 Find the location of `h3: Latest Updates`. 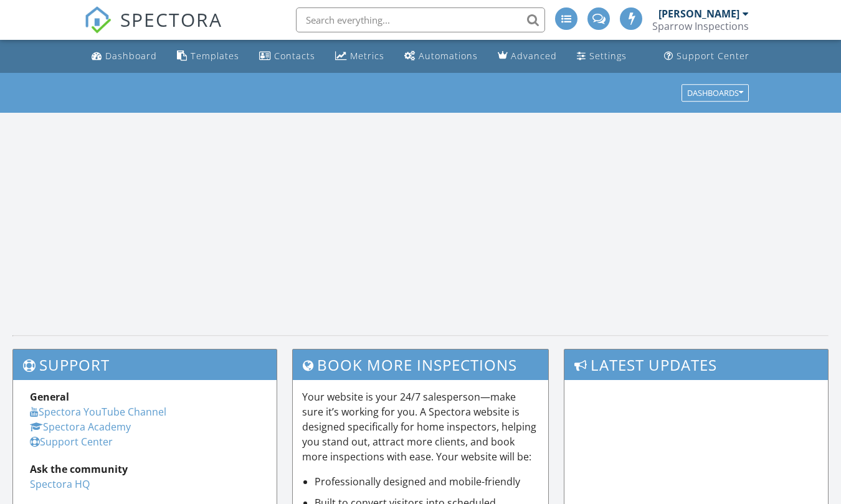

h3: Latest Updates is located at coordinates (696, 365).